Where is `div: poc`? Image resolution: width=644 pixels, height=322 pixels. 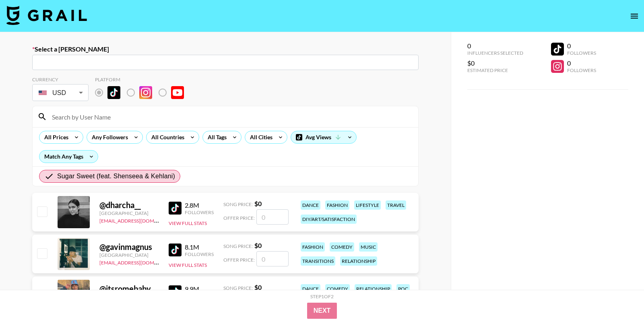 div: poc is located at coordinates (403, 288).